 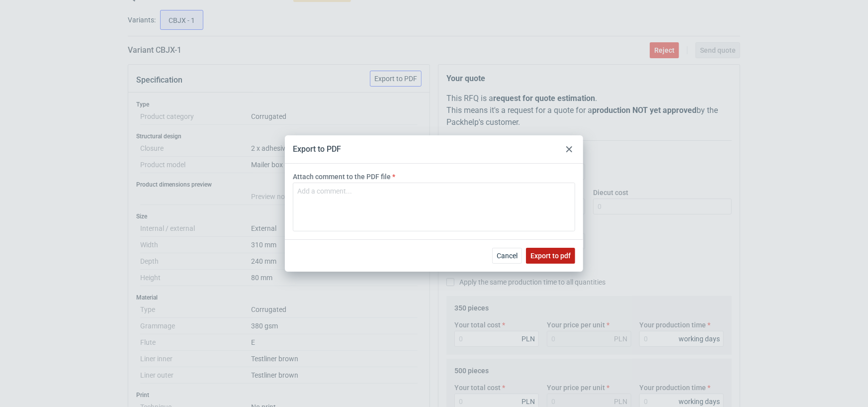 What do you see at coordinates (507, 256) in the screenshot?
I see `span: Cancel` at bounding box center [507, 256].